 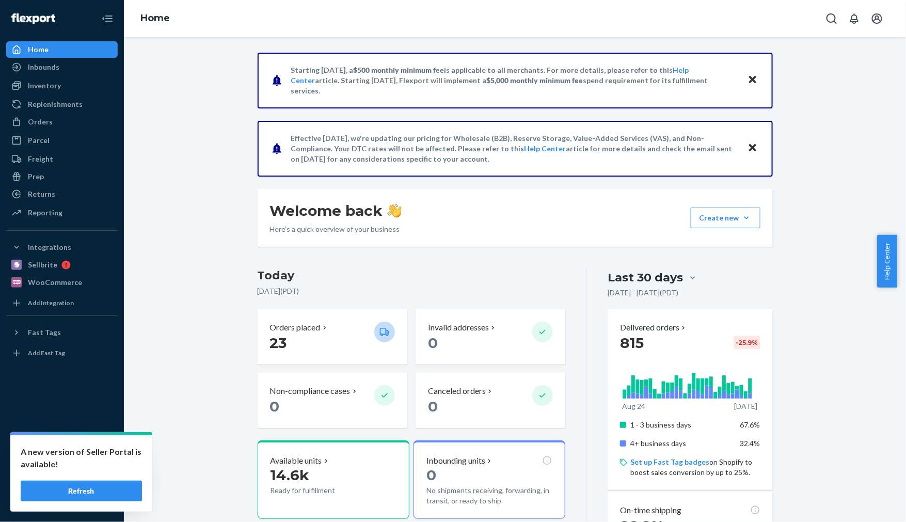 What do you see at coordinates (62, 67) in the screenshot?
I see `a: Inbounds` at bounding box center [62, 67].